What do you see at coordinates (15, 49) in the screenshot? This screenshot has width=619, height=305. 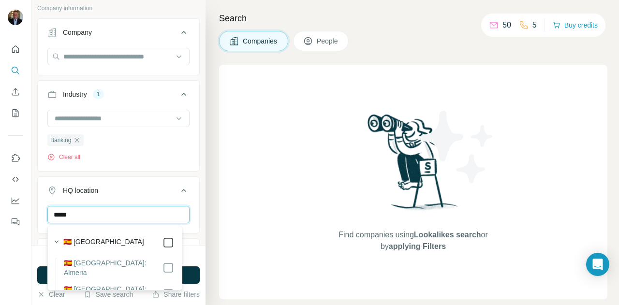 I see `button: Quick start` at bounding box center [15, 49].